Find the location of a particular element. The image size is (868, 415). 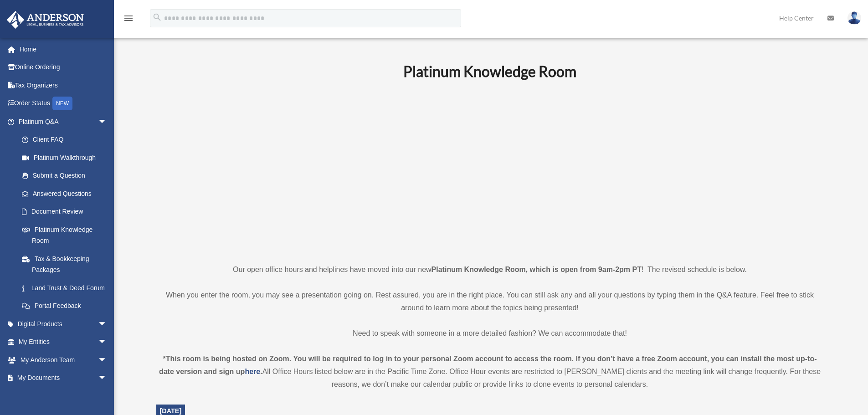

p: Need to speak with someone in a more detailed fashion? We can accommodate that! is located at coordinates (490, 333).